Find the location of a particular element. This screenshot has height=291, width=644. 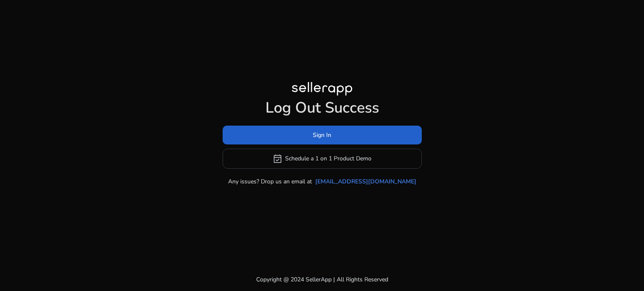

p: Any issues? Drop us an email at is located at coordinates (270, 182).